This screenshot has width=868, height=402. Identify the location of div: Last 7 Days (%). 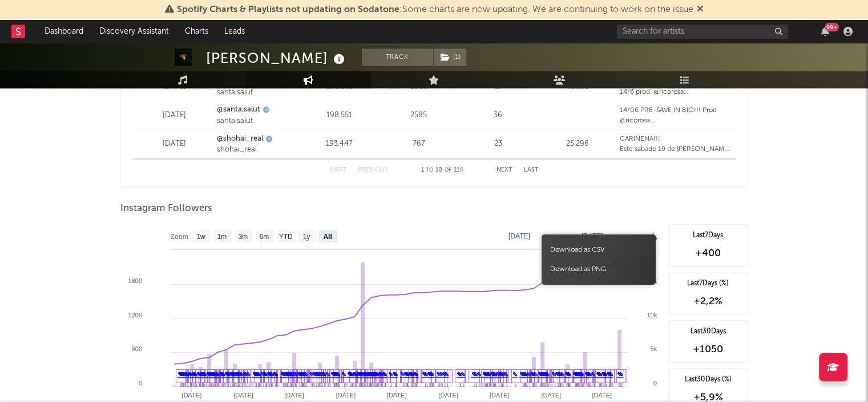
(709, 283).